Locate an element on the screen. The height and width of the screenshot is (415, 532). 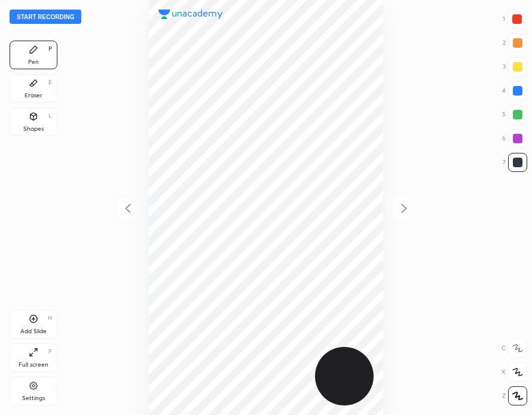
div: 7 is located at coordinates (515, 162).